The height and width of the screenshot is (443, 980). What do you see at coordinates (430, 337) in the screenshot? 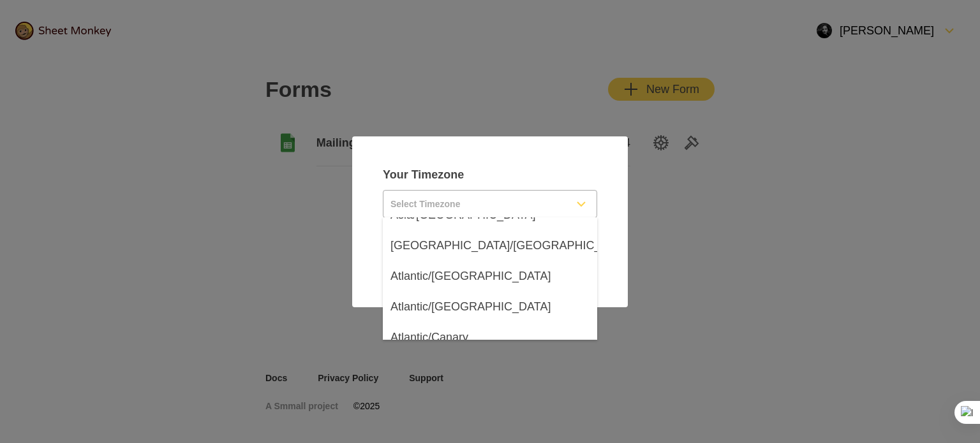
I see `span: Atlantic/Canary` at bounding box center [430, 337].